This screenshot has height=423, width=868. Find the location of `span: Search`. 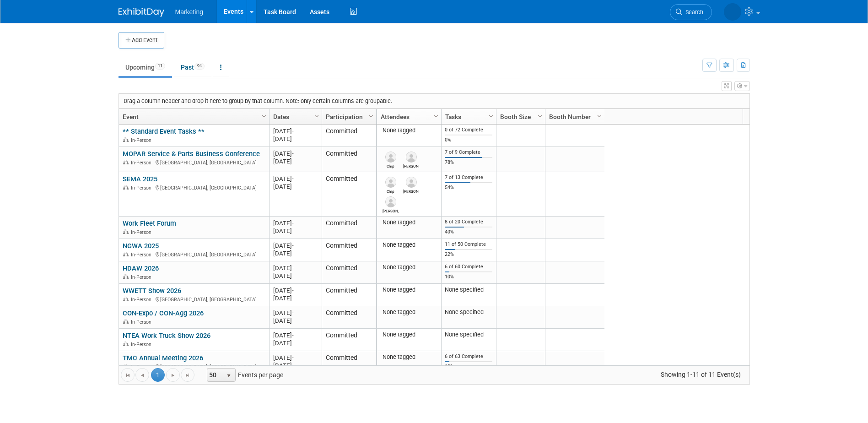

span: Search is located at coordinates (693, 12).